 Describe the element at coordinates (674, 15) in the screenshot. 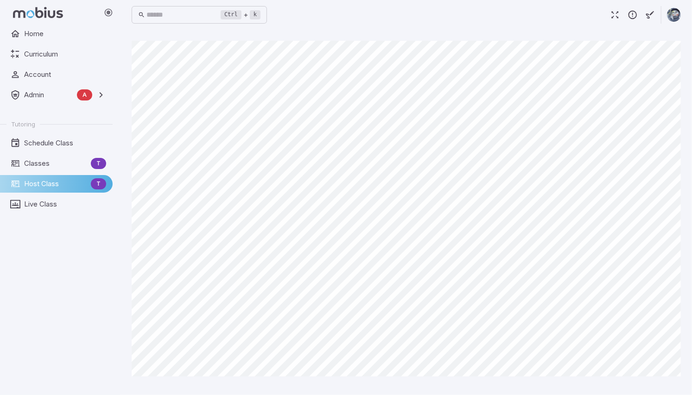

I see `img: andrew.jpg` at that location.